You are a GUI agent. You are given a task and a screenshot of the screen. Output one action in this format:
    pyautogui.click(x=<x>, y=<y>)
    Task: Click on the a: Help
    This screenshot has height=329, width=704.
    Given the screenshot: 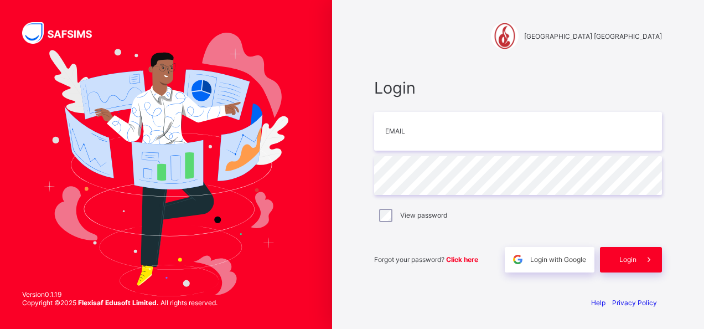 What is the action you would take?
    pyautogui.click(x=599, y=302)
    